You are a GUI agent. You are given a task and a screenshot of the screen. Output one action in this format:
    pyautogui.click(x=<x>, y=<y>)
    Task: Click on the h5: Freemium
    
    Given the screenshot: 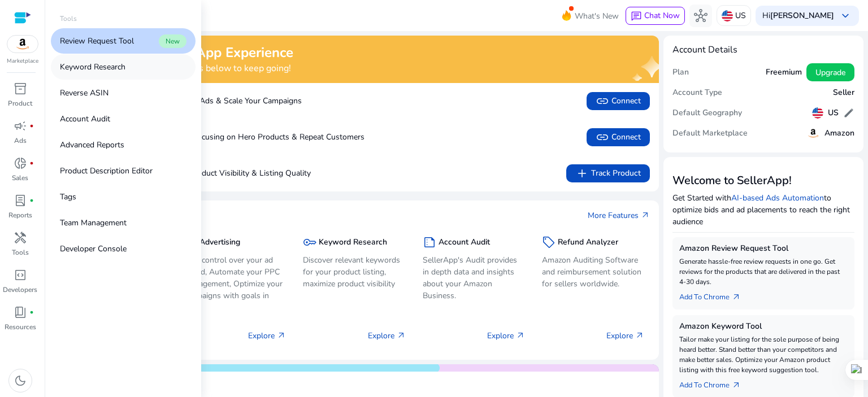 What is the action you would take?
    pyautogui.click(x=784, y=72)
    